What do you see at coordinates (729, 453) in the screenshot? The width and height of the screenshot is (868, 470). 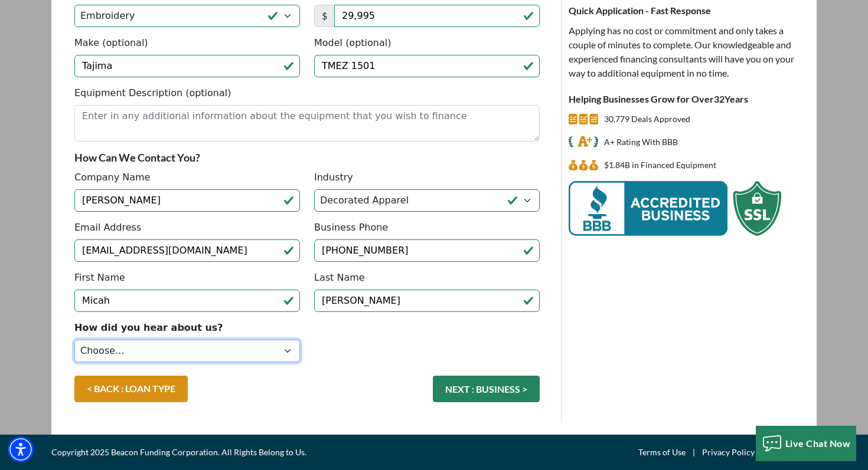 I see `a: Privacy Policy` at bounding box center [729, 453].